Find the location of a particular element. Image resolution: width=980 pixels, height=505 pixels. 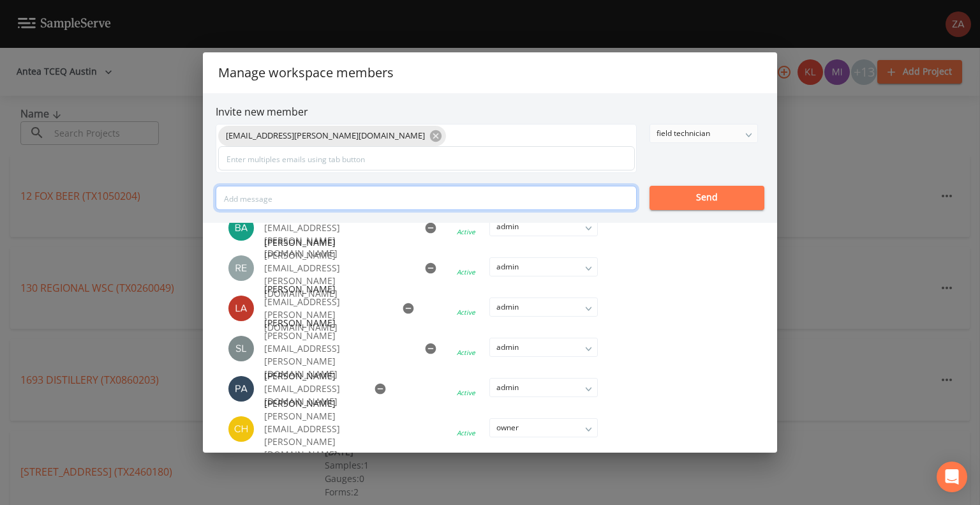

img: b17d2fe1905336b00f7c80abca93f3e1 is located at coordinates (241, 389).